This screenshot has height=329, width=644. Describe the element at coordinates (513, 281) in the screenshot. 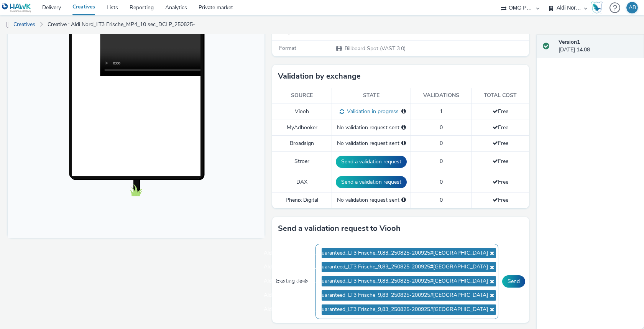

I see `button: Send` at that location.